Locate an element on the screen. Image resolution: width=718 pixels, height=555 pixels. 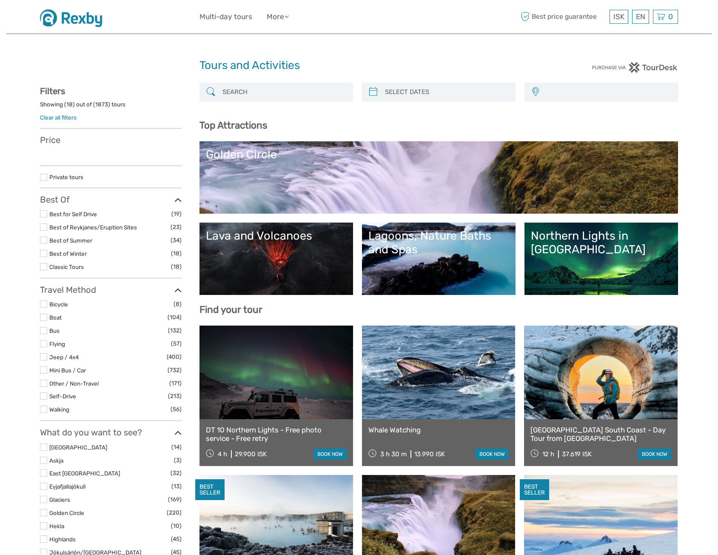
div: Golden Circle is located at coordinates (438, 154).